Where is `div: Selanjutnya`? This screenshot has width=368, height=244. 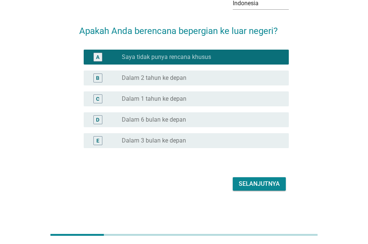 div: Selanjutnya is located at coordinates (259, 184).